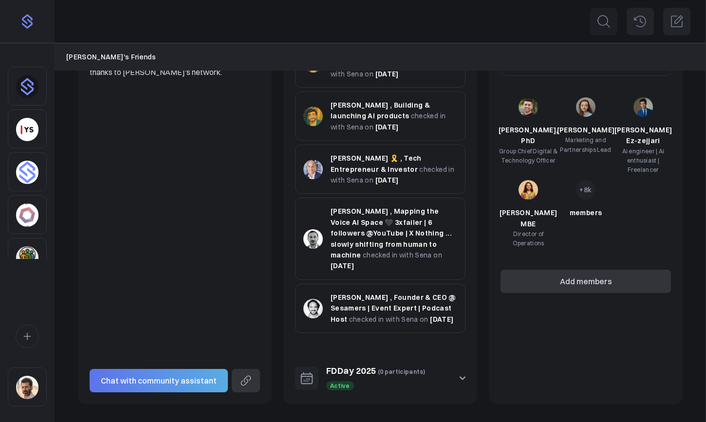 The width and height of the screenshot is (706, 422). Describe the element at coordinates (643, 160) in the screenshot. I see `span: Ai engineer | Ai enthusiast | Freelancer` at that location.